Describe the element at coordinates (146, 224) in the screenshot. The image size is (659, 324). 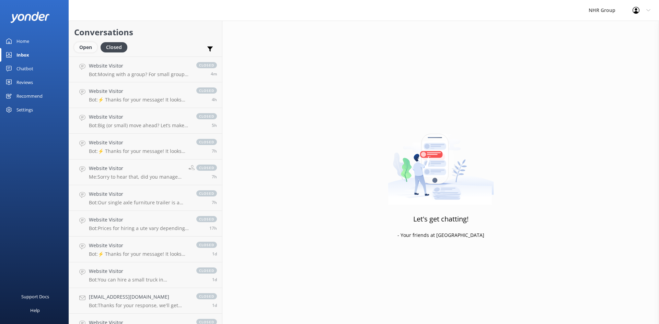
I see `a: Website VisitorBot:Prices for hiring a ute vary depending on the vehicle type, location, and your...` at that location.